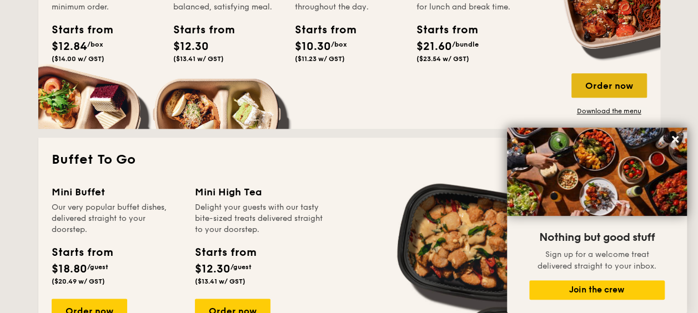 This screenshot has width=698, height=313. Describe the element at coordinates (676, 139) in the screenshot. I see `button: Close` at that location.